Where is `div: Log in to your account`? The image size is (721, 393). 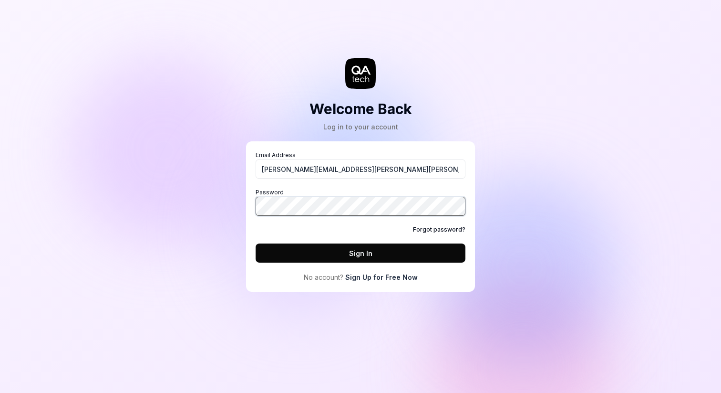
div: Log in to your account is located at coordinates (361, 126).